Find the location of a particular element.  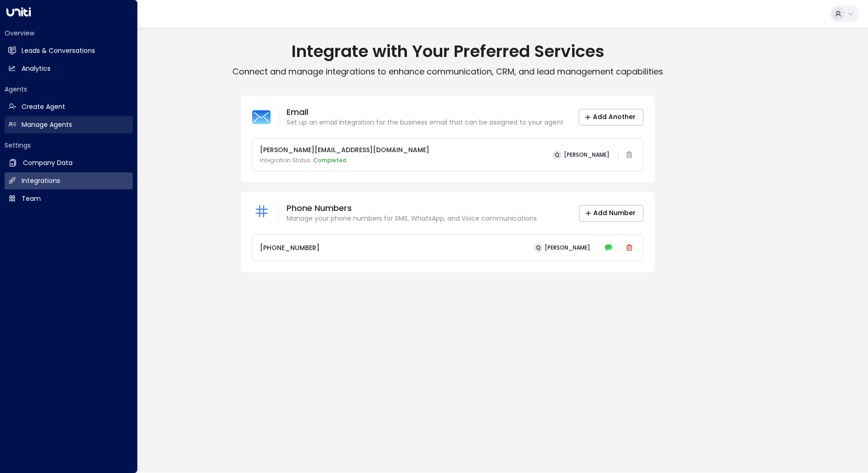

a: Leads & Conversations is located at coordinates (68, 51).